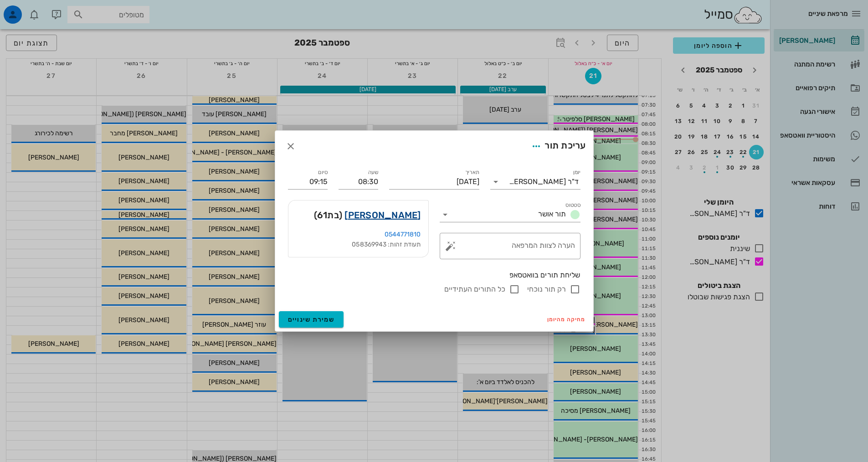 The image size is (868, 462). Describe the element at coordinates (475, 289) in the screenshot. I see `label: כל התורים העתידיים` at that location.